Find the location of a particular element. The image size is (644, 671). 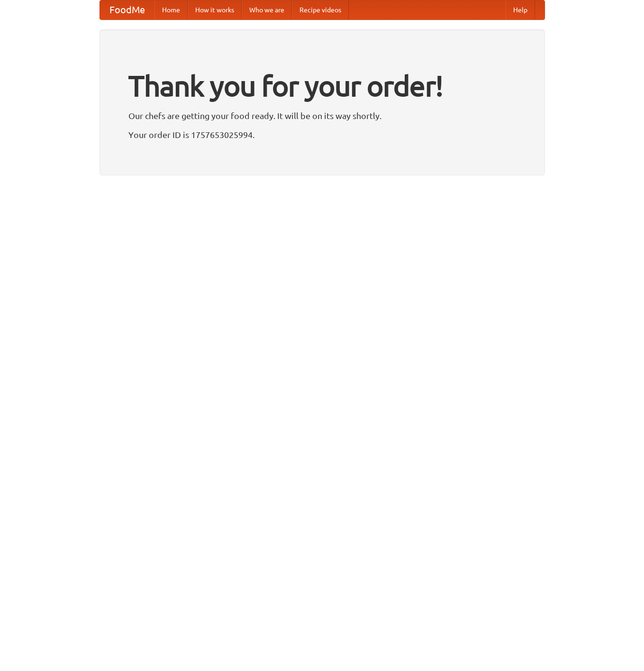

a: Who we are is located at coordinates (267, 10).